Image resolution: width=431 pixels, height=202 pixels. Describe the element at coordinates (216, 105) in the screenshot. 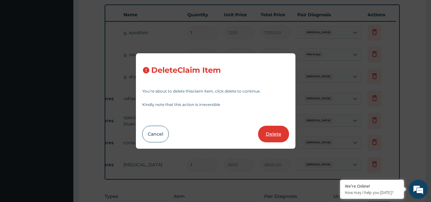

I see `p: Kindly note that this action is irreversible` at that location.